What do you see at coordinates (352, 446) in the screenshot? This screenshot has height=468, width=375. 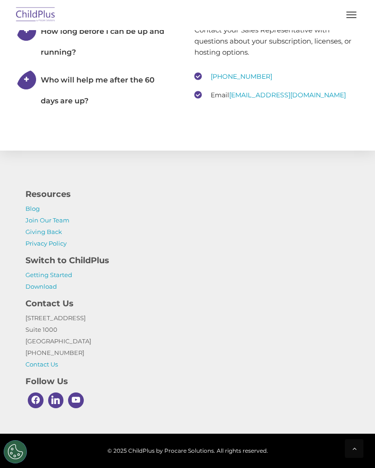 I see `div: Chat Widget` at bounding box center [352, 446].